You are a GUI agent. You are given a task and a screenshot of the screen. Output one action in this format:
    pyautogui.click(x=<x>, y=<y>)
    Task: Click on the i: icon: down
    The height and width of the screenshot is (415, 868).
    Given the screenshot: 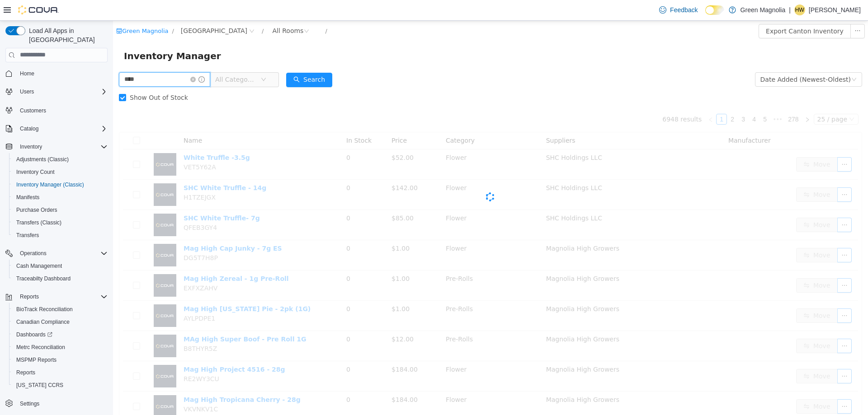 What is the action you would take?
    pyautogui.click(x=741, y=59)
    